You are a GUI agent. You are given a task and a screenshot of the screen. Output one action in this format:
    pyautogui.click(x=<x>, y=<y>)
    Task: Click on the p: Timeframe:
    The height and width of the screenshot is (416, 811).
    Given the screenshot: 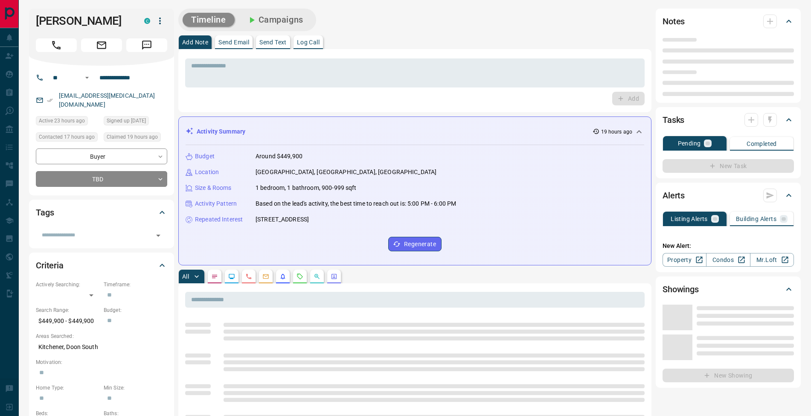 What is the action you would take?
    pyautogui.click(x=135, y=285)
    